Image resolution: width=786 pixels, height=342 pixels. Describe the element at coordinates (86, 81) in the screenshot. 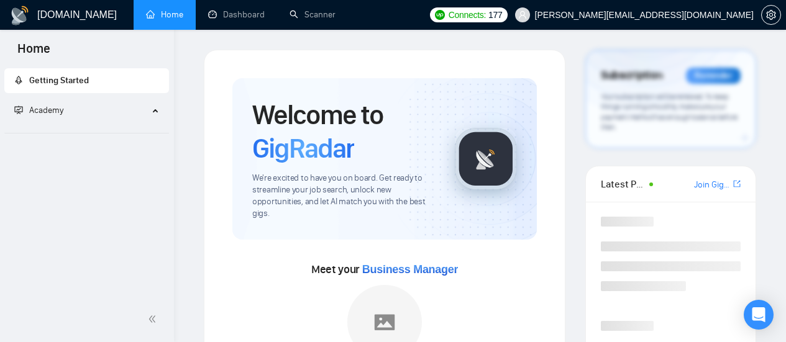

I see `li: Getting Started` at that location.